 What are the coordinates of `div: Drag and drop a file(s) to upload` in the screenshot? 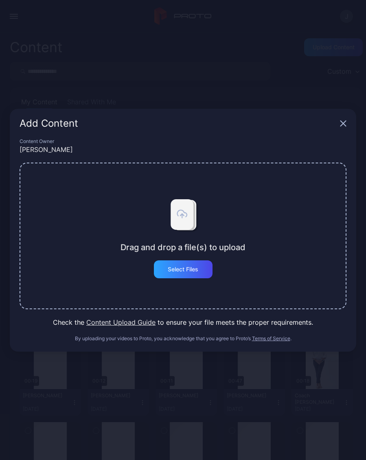 It's located at (183, 247).